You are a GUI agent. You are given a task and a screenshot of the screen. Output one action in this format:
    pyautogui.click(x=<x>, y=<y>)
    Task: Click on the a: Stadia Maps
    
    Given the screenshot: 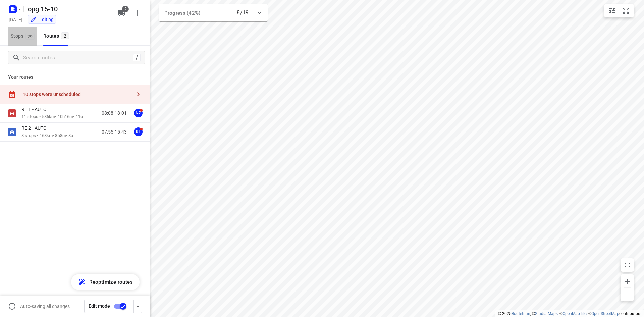 What is the action you would take?
    pyautogui.click(x=547, y=314)
    